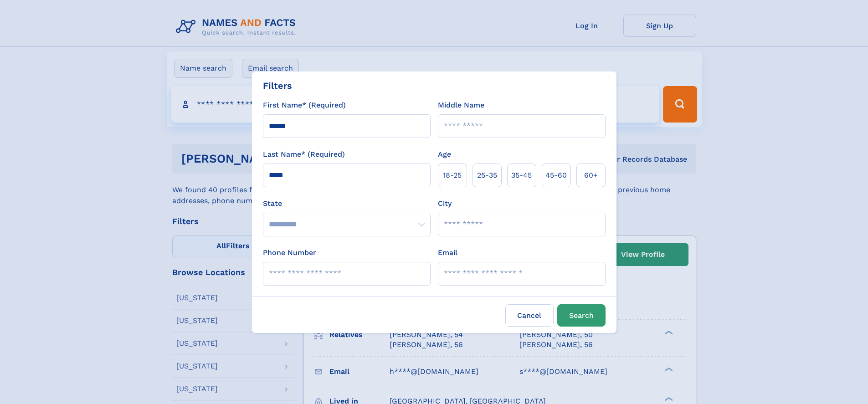 This screenshot has width=868, height=404. I want to click on label: First Name* (Required), so click(305, 105).